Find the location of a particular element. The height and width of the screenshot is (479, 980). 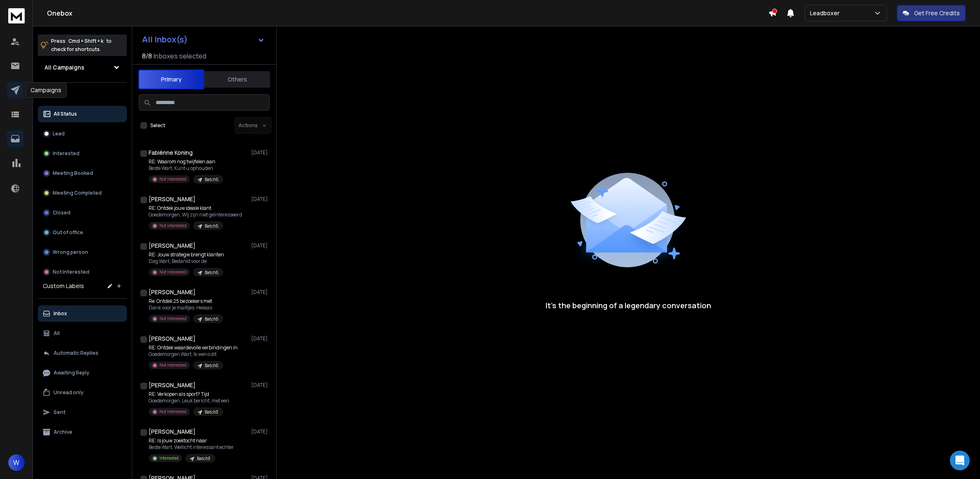

p: Dag Wart, Bedankt voor de is located at coordinates (186, 262).